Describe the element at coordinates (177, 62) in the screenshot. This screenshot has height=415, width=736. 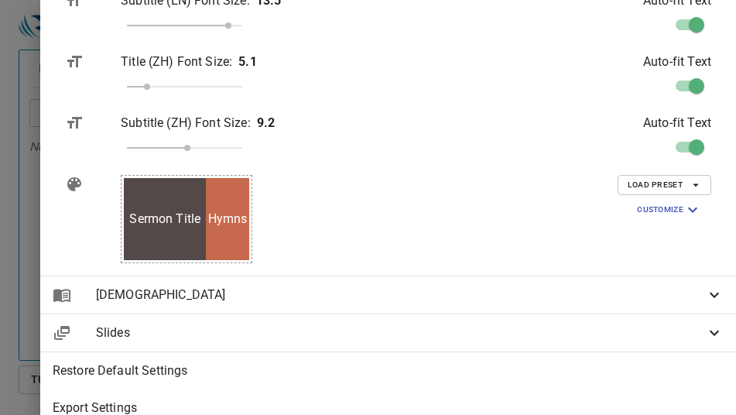
I see `p: Title (ZH) Font Size :` at that location.